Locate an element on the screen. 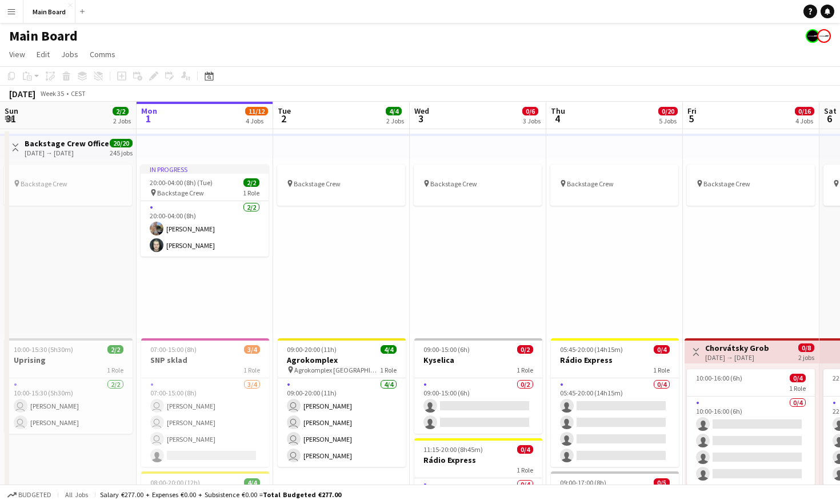 The image size is (840, 504). span: Total Budgeted €277.00 is located at coordinates (302, 494).